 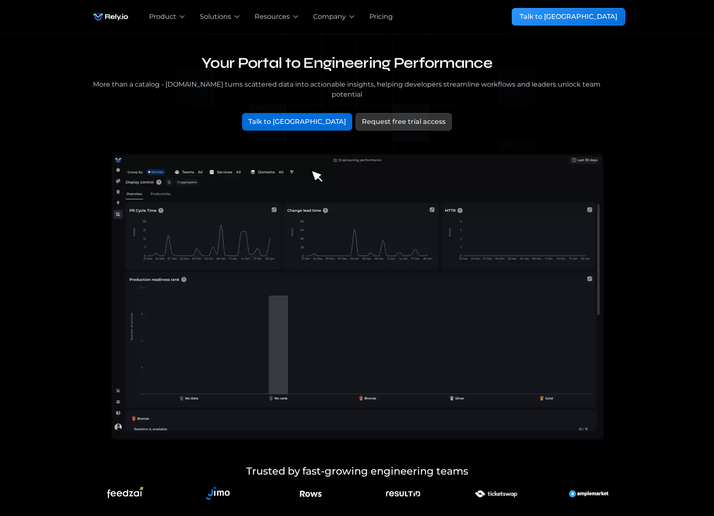 I want to click on a: Request free trial access, so click(x=403, y=122).